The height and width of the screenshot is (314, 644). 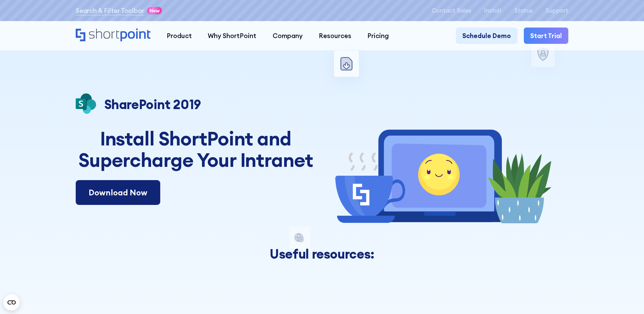 I want to click on div: Product, so click(x=179, y=36).